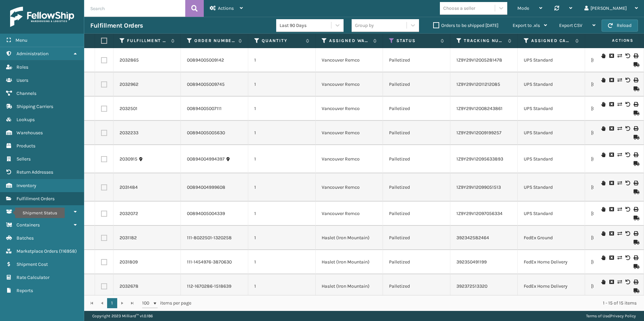 The image size is (644, 321). Describe the element at coordinates (35, 106) in the screenshot. I see `span: Shipping Carriers` at that location.